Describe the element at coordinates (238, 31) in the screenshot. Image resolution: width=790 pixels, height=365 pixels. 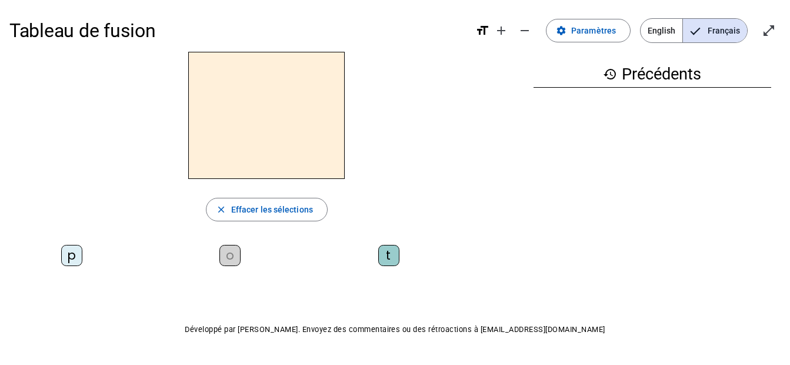
I see `h1: Tableau de fusion` at that location.